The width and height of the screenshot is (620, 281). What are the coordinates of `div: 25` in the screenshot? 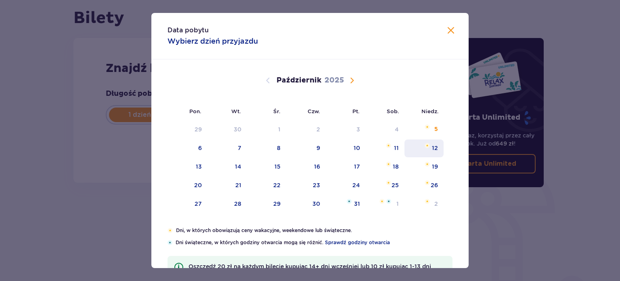 It's located at (395, 185).